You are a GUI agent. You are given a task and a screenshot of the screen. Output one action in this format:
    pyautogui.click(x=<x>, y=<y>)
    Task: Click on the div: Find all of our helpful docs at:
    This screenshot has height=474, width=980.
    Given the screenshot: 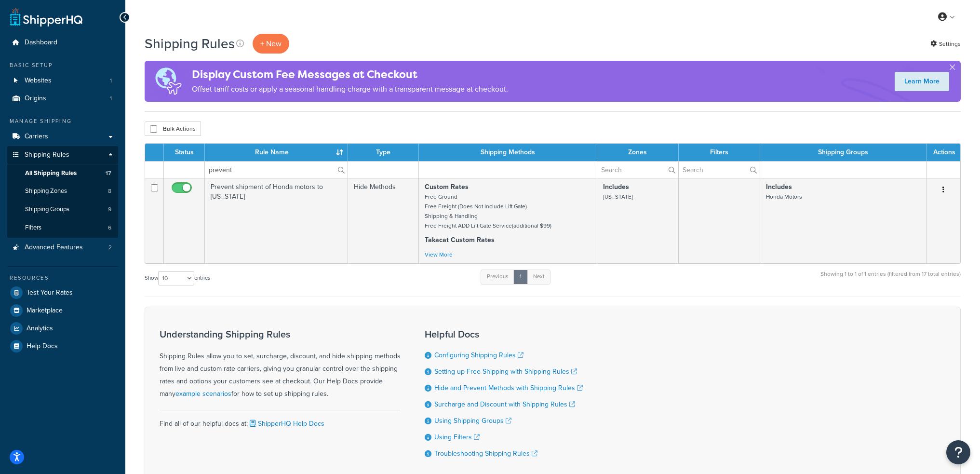 What is the action you would take?
    pyautogui.click(x=280, y=420)
    